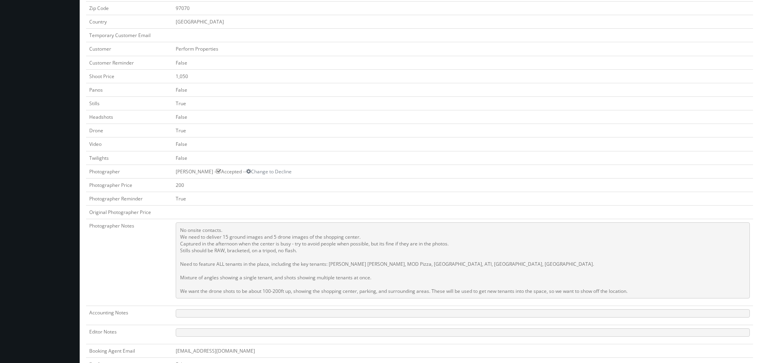 Image resolution: width=759 pixels, height=363 pixels. What do you see at coordinates (129, 103) in the screenshot?
I see `td: Stills` at bounding box center [129, 103].